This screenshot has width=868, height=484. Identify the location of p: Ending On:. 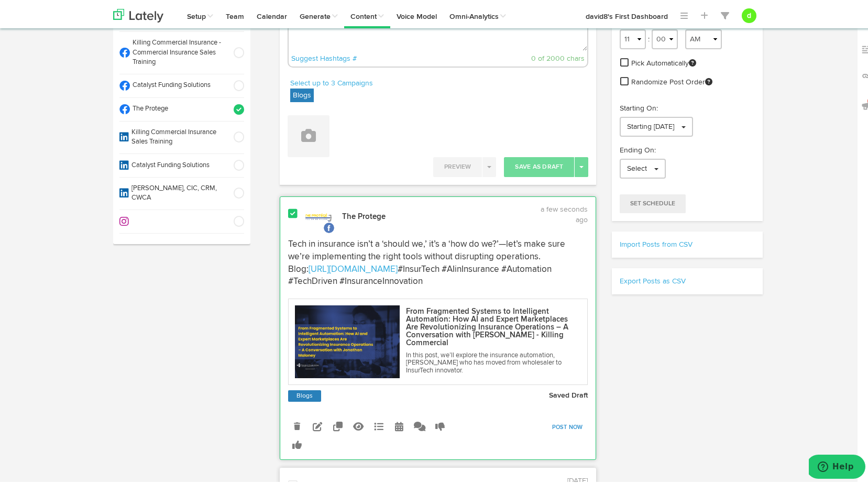
(687, 148).